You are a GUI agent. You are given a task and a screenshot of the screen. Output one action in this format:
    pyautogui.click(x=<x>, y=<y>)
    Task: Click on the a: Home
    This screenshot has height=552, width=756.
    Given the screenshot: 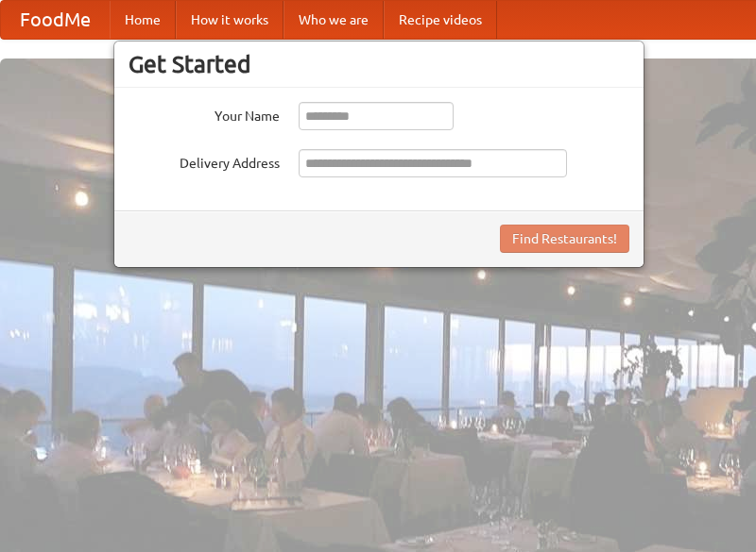 What is the action you would take?
    pyautogui.click(x=143, y=20)
    